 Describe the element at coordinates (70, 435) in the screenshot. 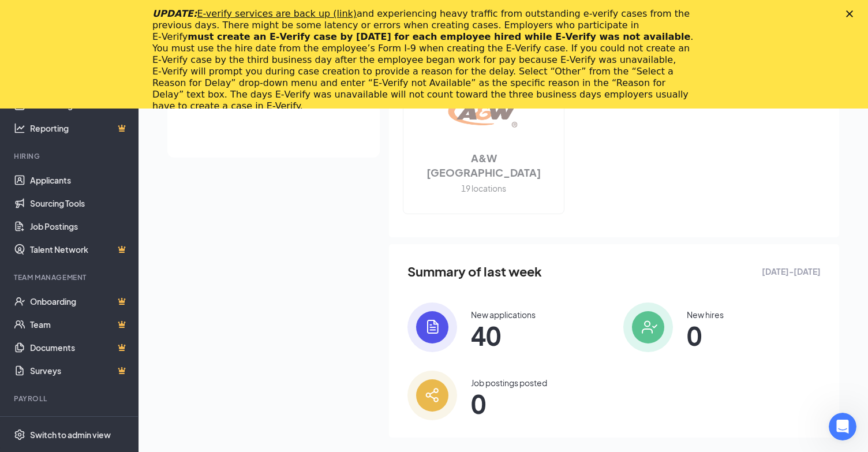

I see `div: Switch to admin view` at that location.